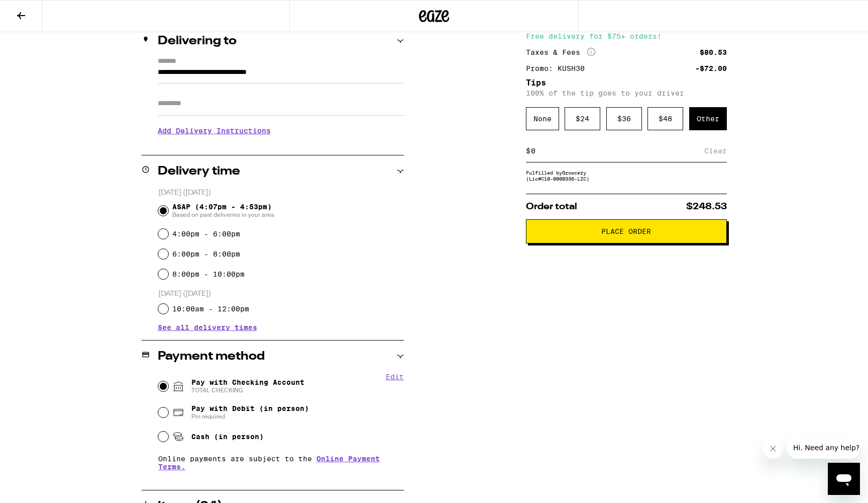 This screenshot has width=868, height=503. I want to click on span: TOTAL CHECKING, so click(248, 390).